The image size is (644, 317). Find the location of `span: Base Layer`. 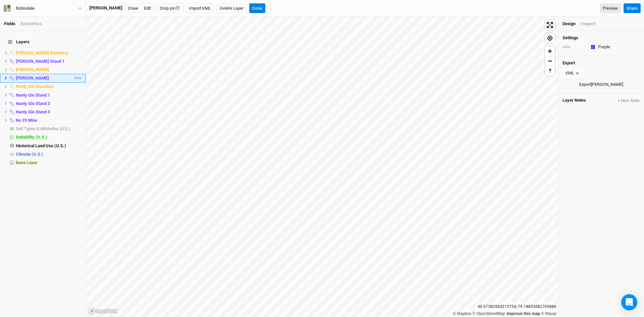

span: Base Layer is located at coordinates (26, 162).